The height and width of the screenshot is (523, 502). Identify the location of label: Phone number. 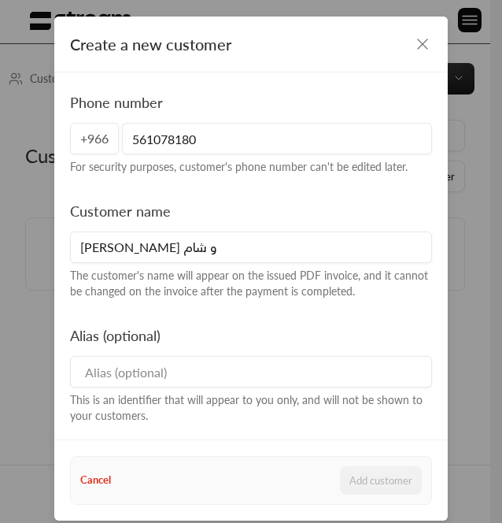
(117, 102).